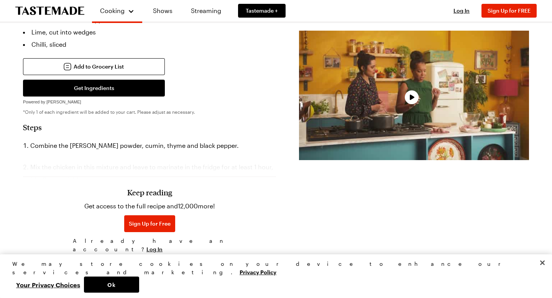  I want to click on a: To Tastemade Home Page, so click(50, 11).